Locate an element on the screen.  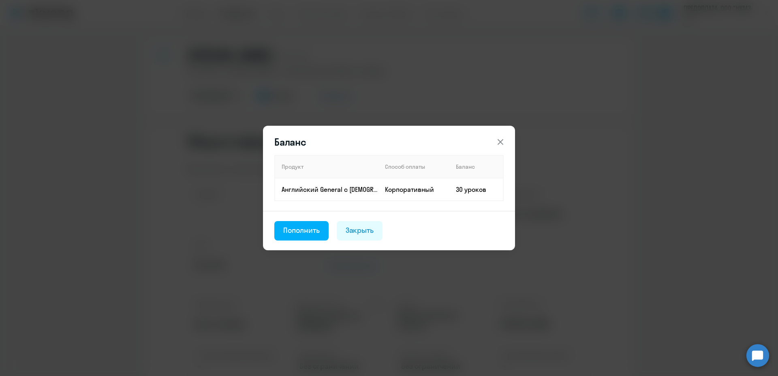
button: Пополнить is located at coordinates (302, 231).